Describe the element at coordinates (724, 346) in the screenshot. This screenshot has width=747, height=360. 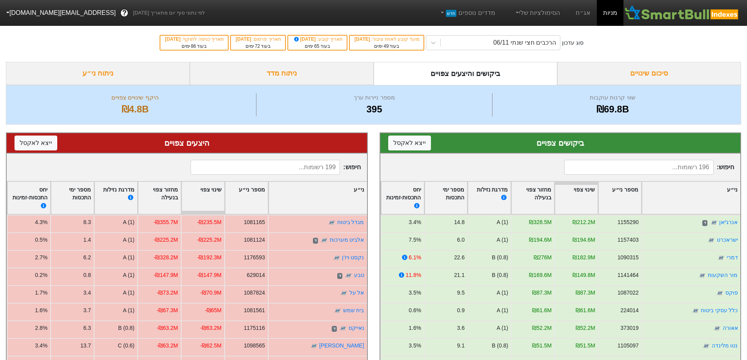
I see `a: נטו מלינדה` at that location.